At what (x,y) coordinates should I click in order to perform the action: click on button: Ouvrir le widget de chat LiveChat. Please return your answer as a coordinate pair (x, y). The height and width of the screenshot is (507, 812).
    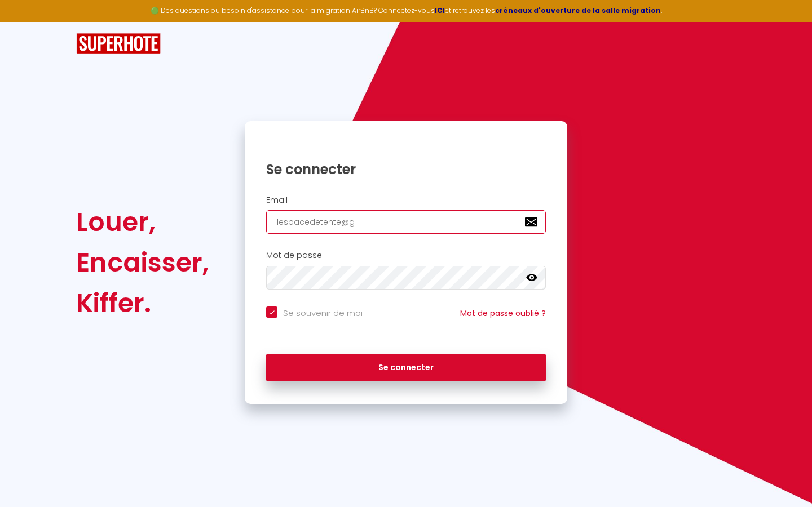
    Looking at the image, I should click on (26, 21).